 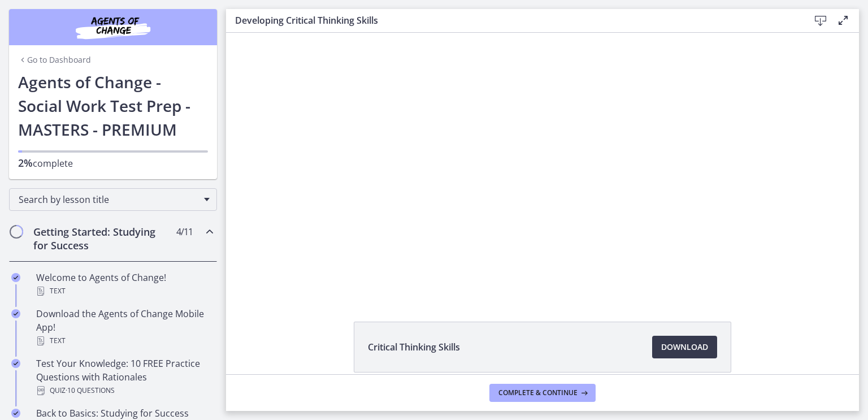 I want to click on p: complete, so click(x=113, y=163).